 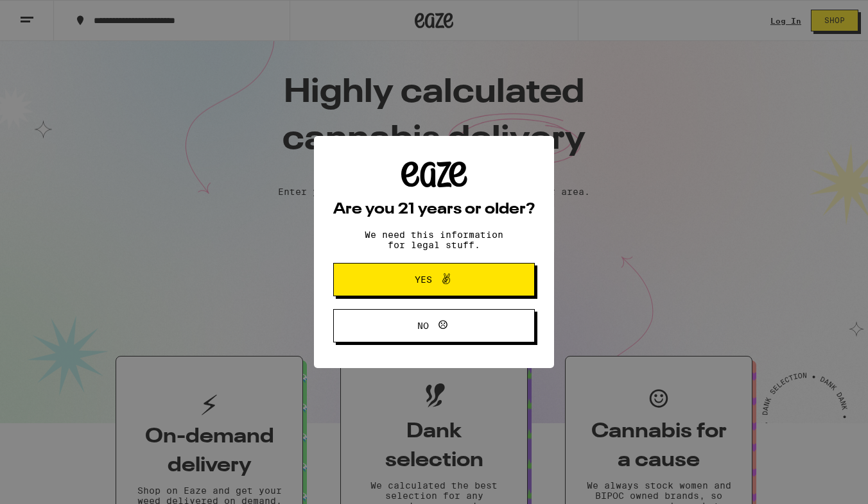 I want to click on span: Yes, so click(x=423, y=280).